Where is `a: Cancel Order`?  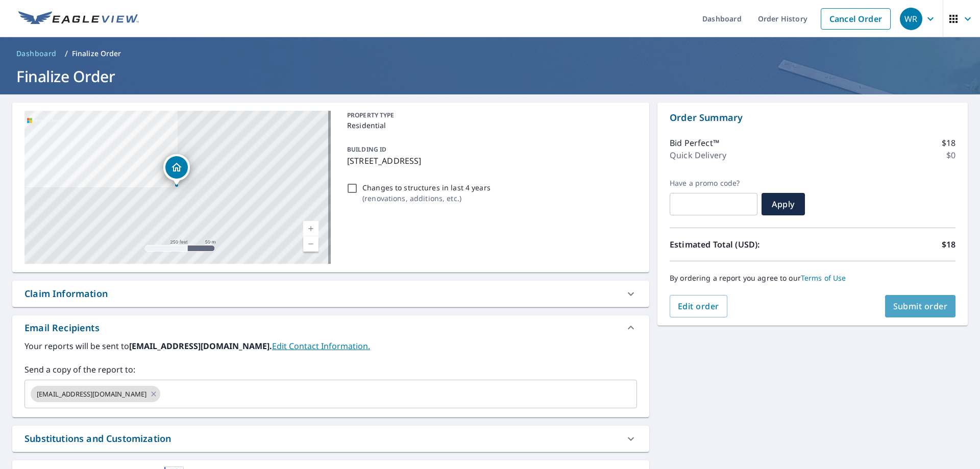 a: Cancel Order is located at coordinates (855, 19).